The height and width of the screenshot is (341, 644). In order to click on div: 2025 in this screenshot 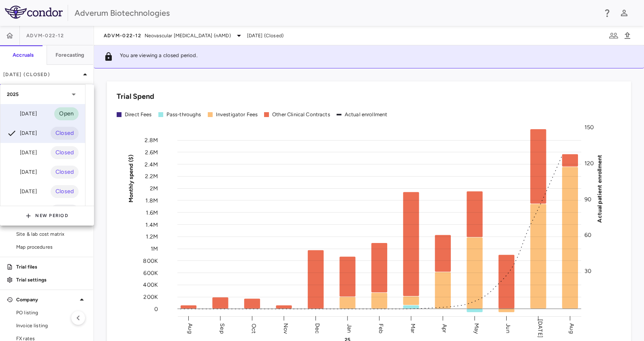, I will do `click(42, 94)`.